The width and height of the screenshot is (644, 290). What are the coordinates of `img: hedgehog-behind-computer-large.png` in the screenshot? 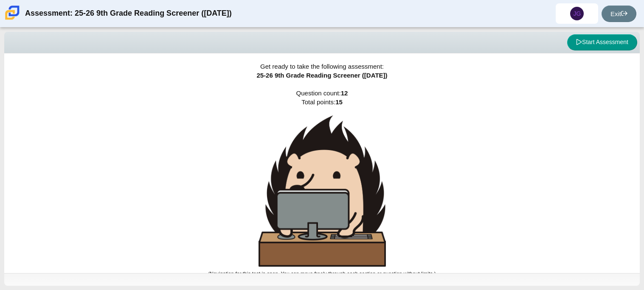 It's located at (322, 191).